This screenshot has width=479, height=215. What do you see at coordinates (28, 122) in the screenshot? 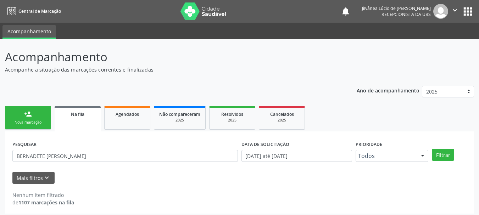
I see `div: Nova marcação` at bounding box center [28, 122].